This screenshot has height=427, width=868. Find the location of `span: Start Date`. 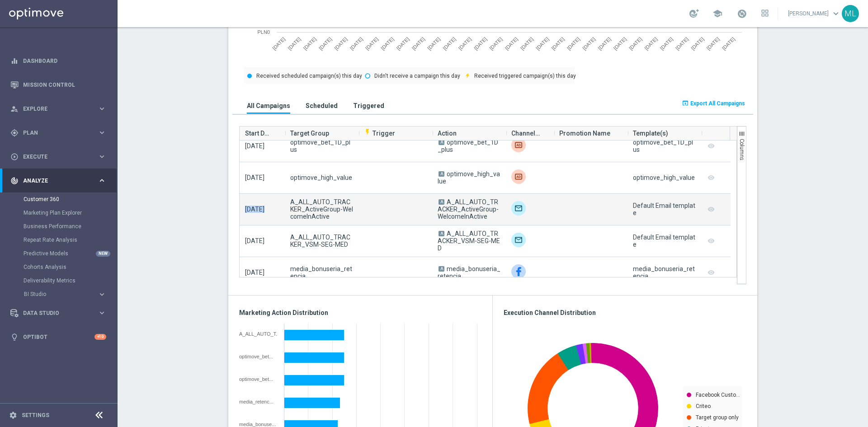

span: Start Date is located at coordinates (259, 134).